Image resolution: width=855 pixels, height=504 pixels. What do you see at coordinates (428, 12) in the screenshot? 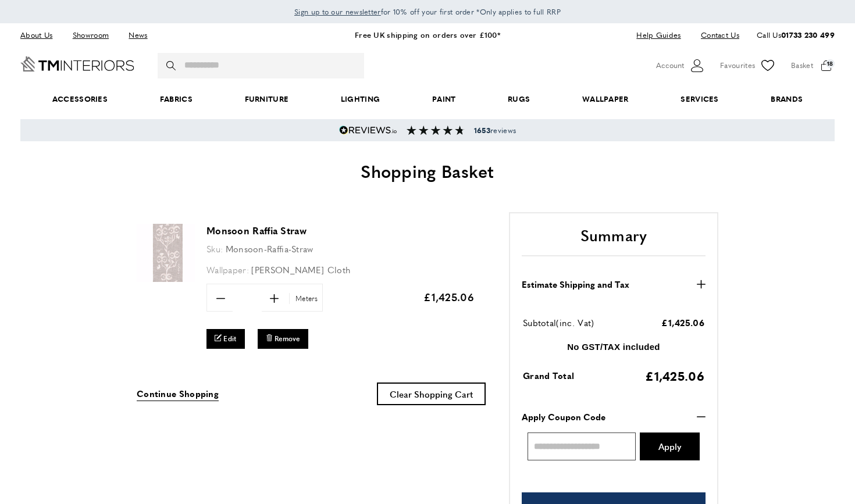
I see `span: for 10% off your first order *Only applies to full RRP` at bounding box center [428, 12].